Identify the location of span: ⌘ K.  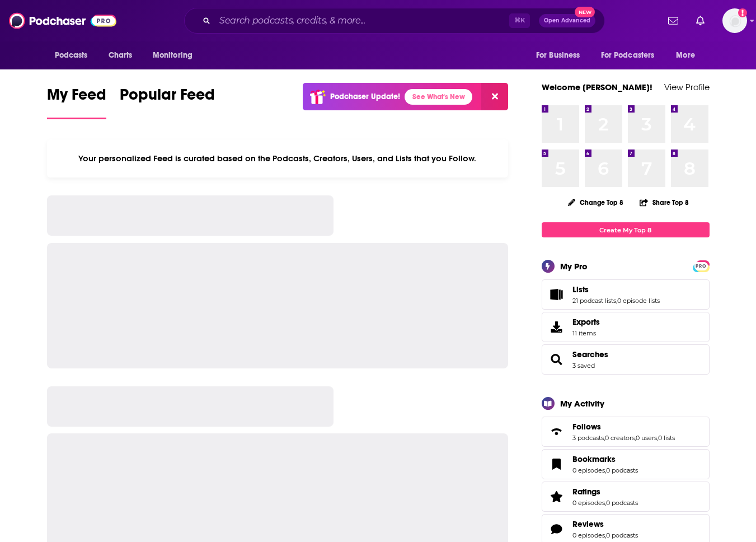
(520, 21).